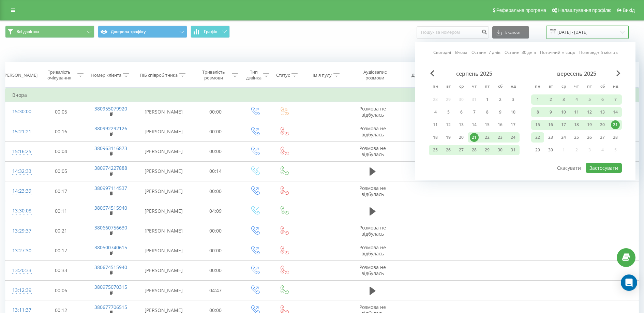  Describe the element at coordinates (474, 87) in the screenshot. I see `abbr: четвер` at that location.